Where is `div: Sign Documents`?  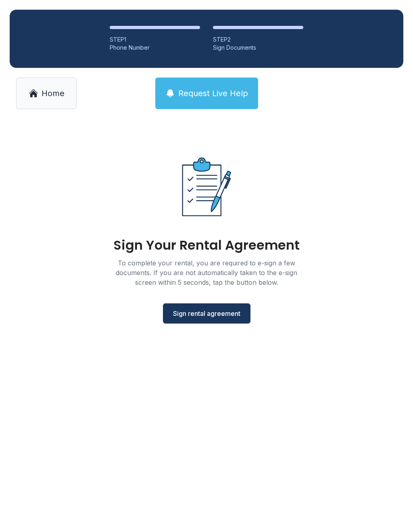 div: Sign Documents is located at coordinates (258, 48).